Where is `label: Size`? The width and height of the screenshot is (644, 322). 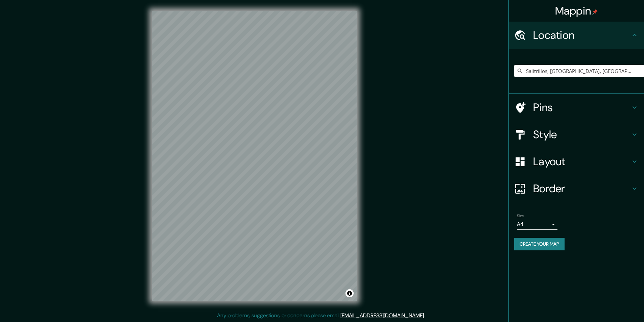 label: Size is located at coordinates (521, 216).